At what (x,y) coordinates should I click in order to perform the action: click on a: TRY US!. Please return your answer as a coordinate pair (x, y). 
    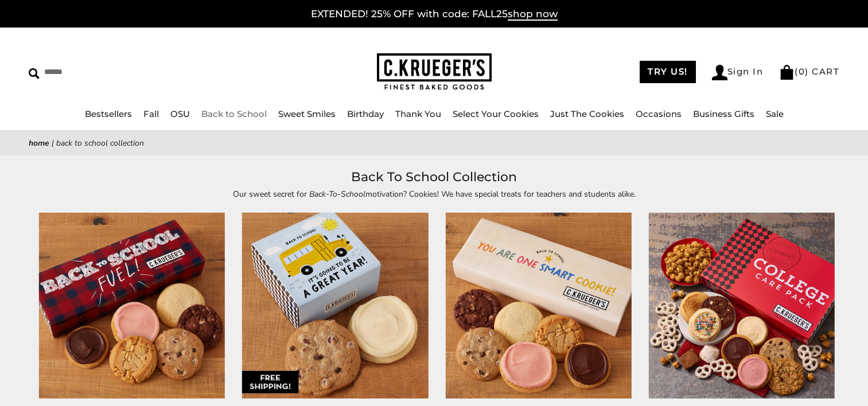
    Looking at the image, I should click on (667, 72).